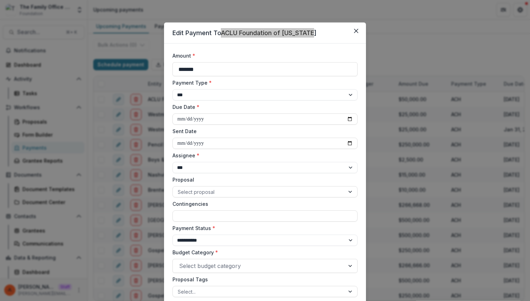 This screenshot has height=301, width=530. Describe the element at coordinates (263, 279) in the screenshot. I see `label: Proposal Tags` at that location.